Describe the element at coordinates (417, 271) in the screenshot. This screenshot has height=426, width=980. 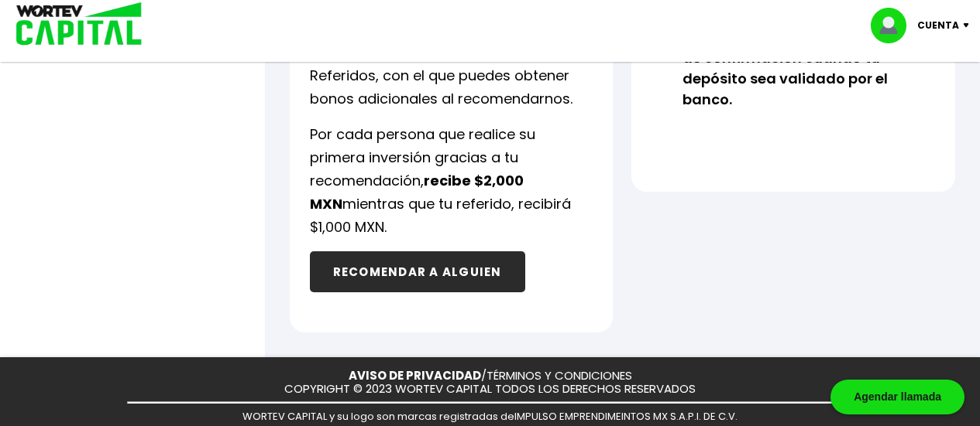
I see `a: RECOMENDAR A ALGUIEN` at that location.